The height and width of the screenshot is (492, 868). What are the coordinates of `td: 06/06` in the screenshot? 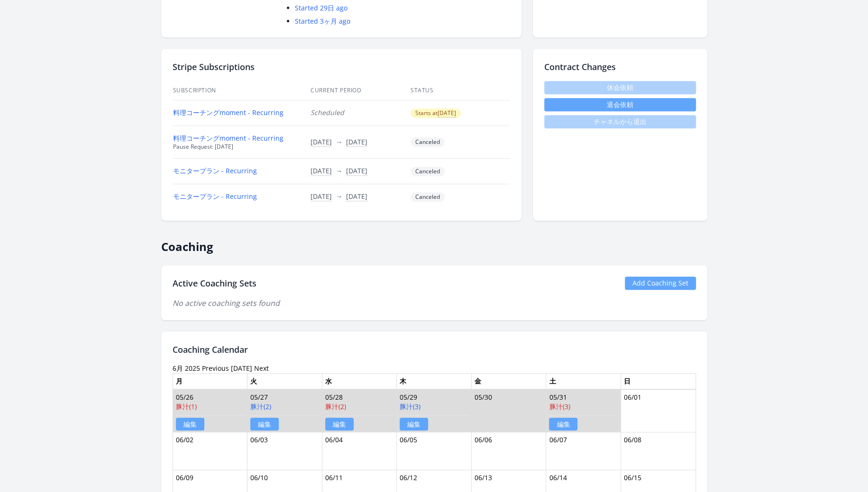 It's located at (509, 450).